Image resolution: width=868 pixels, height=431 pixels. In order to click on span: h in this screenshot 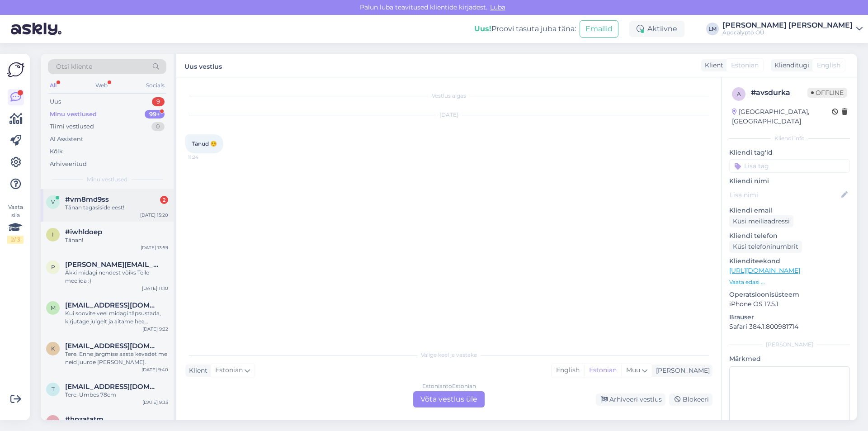, I will do `click(53, 422)`.